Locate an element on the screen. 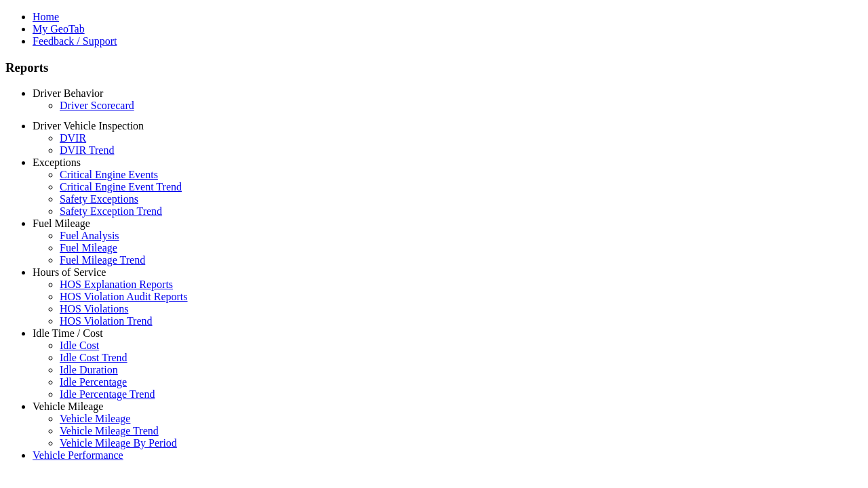  a: Idle Duration is located at coordinates (89, 369).